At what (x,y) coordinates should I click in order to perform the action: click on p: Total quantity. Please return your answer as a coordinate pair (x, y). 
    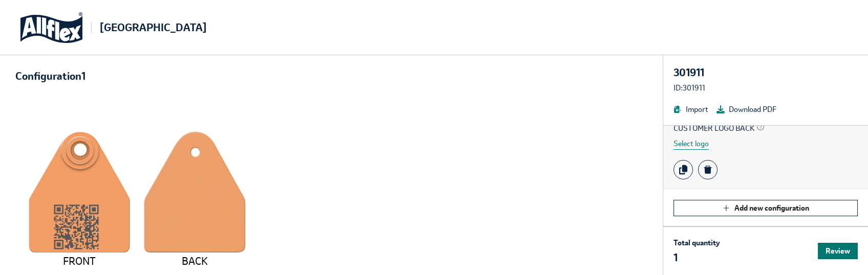
    Looking at the image, I should click on (697, 242).